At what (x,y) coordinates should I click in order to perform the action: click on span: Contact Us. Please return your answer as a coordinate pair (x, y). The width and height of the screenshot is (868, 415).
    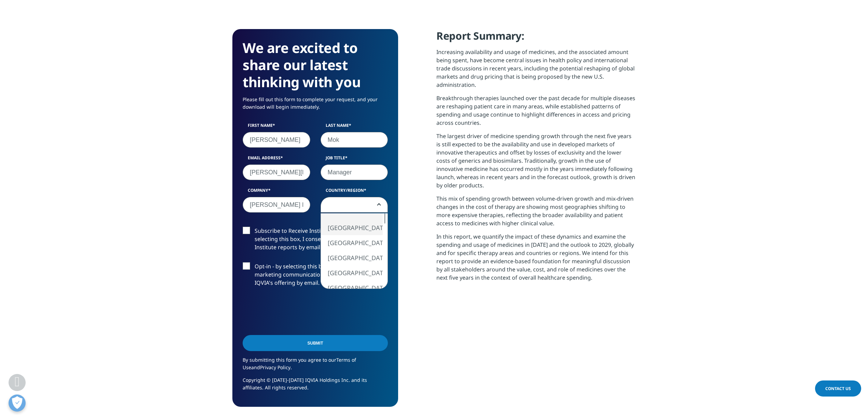
    Looking at the image, I should click on (838, 389).